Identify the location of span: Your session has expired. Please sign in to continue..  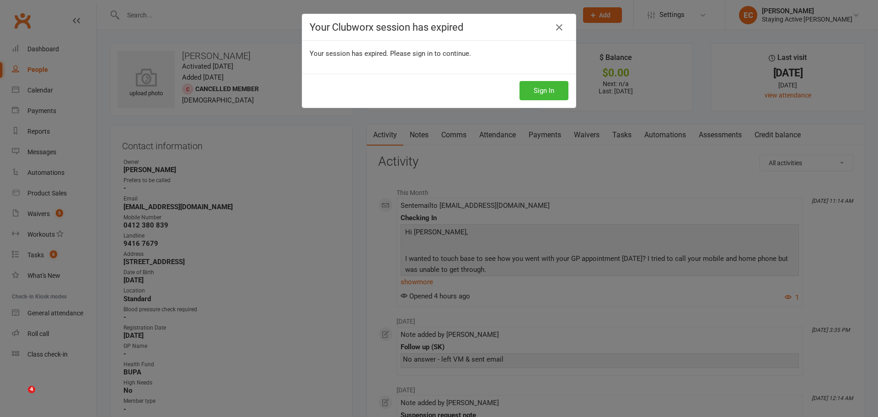
(390, 54).